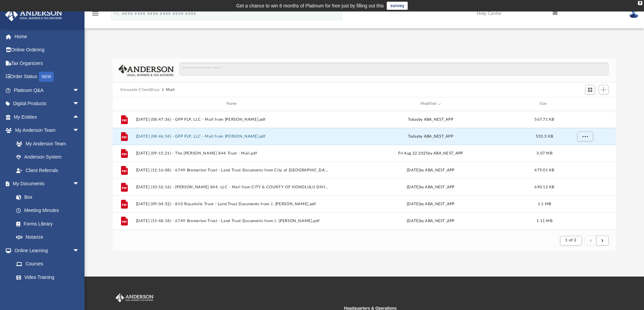 Image resolution: width=644 pixels, height=310 pixels. I want to click on a: Courses, so click(48, 264).